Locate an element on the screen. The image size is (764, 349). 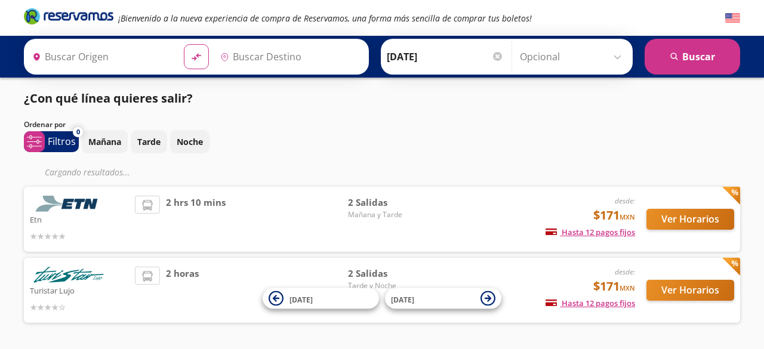
span: Mañana y Tarde is located at coordinates (390, 215).